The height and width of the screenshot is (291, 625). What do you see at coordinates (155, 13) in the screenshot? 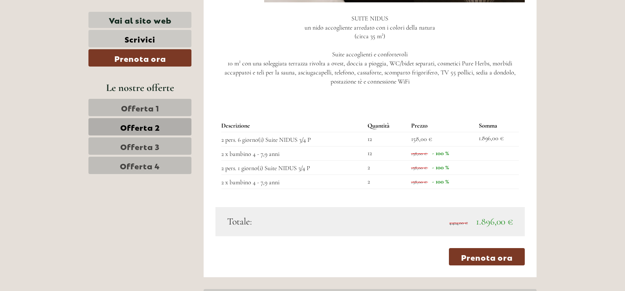
I see `div: martedì` at bounding box center [155, 13].